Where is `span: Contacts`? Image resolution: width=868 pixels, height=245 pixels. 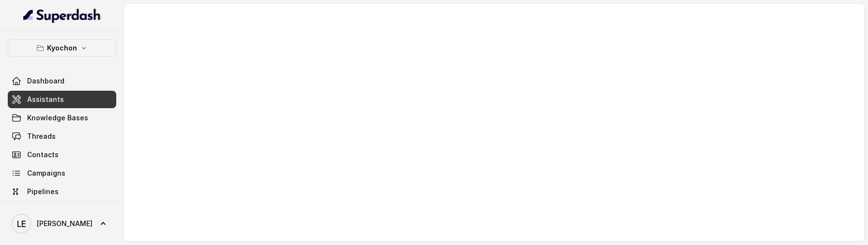
span: Contacts is located at coordinates (43, 154).